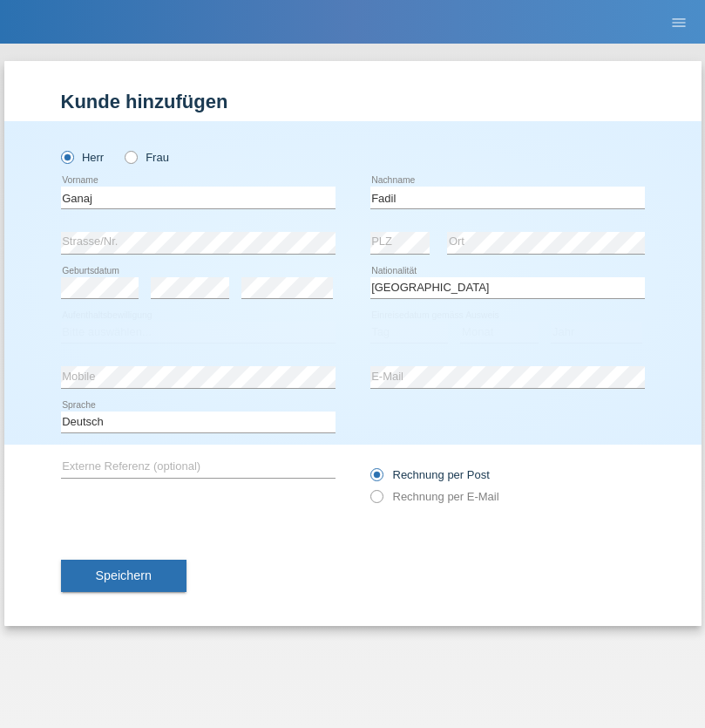 This screenshot has height=728, width=705. I want to click on input: Rechnung per E-Mail, so click(376, 500).